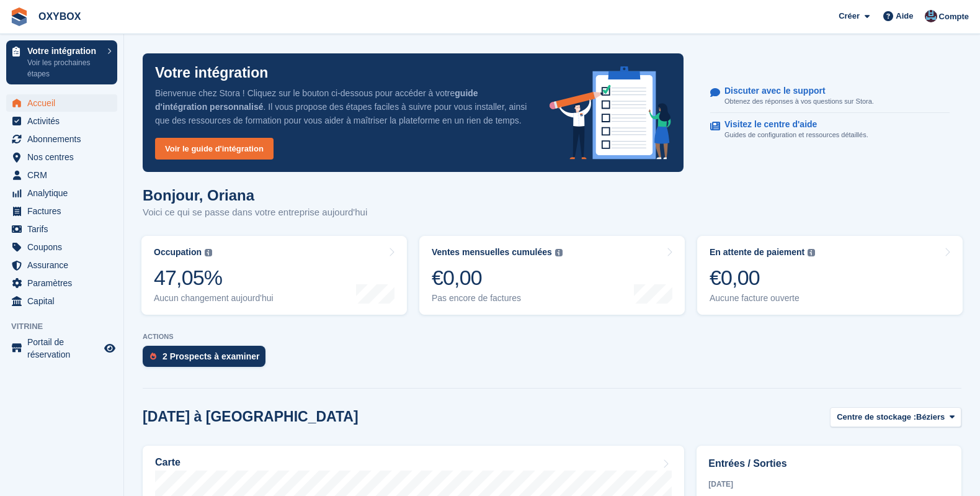  I want to click on span: Vitrine, so click(67, 326).